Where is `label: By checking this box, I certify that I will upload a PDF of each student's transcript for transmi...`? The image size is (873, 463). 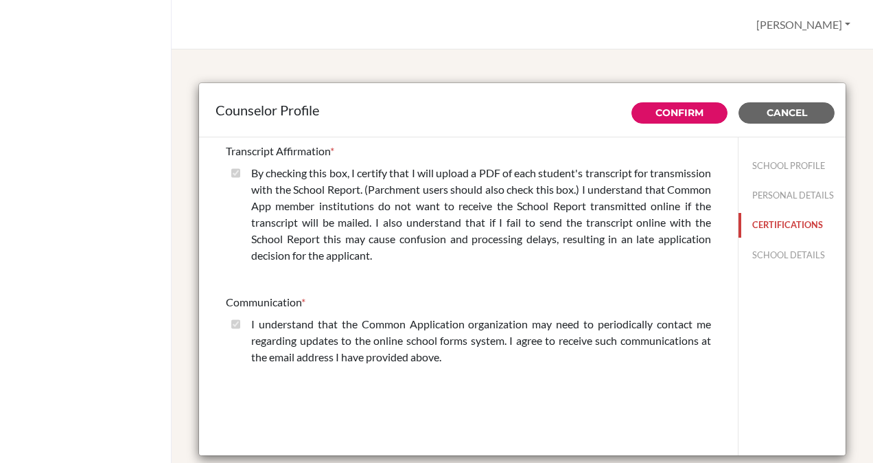
label: By checking this box, I certify that I will upload a PDF of each student's transcript for transmi... is located at coordinates (481, 214).